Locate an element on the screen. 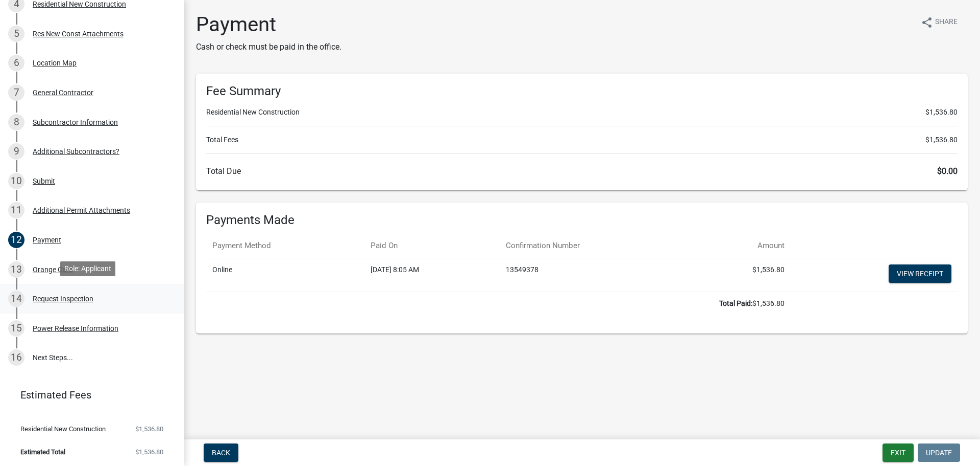 This screenshot has height=466, width=980. a: View receipt is located at coordinates (920, 274).